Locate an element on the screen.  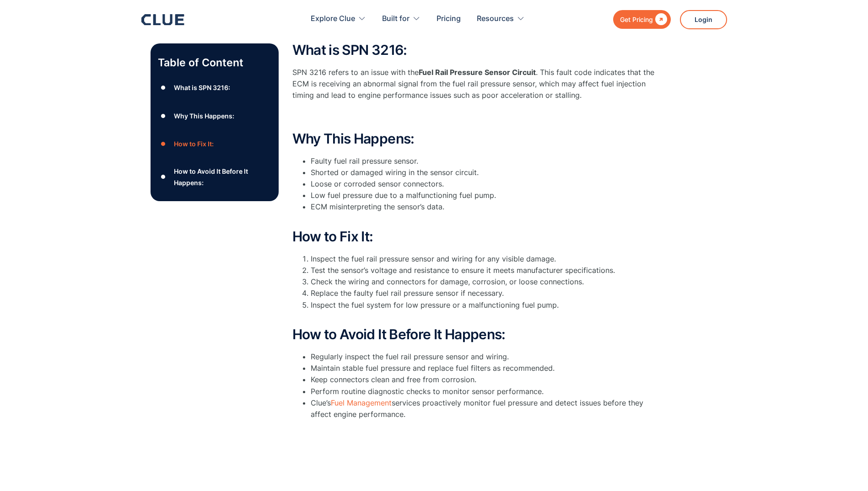
li: Check the wiring and connectors for damage, corrosion, or loose connections. is located at coordinates (485, 281).